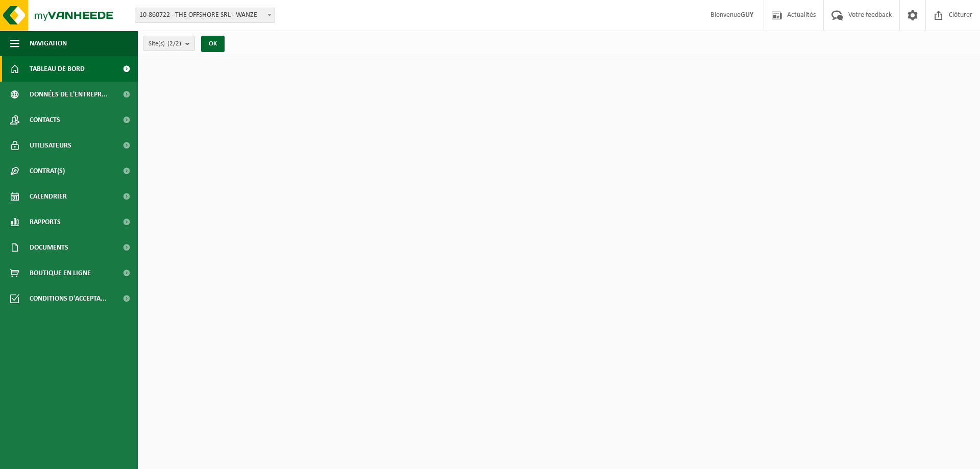  What do you see at coordinates (45, 222) in the screenshot?
I see `span: Rapports` at bounding box center [45, 222].